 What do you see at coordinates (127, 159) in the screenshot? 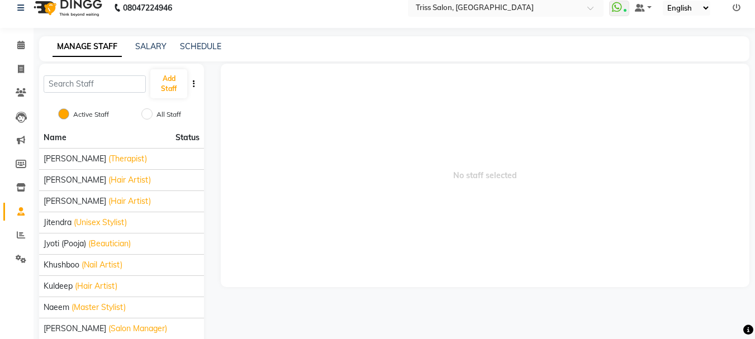
I see `span: (Therapist)` at bounding box center [127, 159].